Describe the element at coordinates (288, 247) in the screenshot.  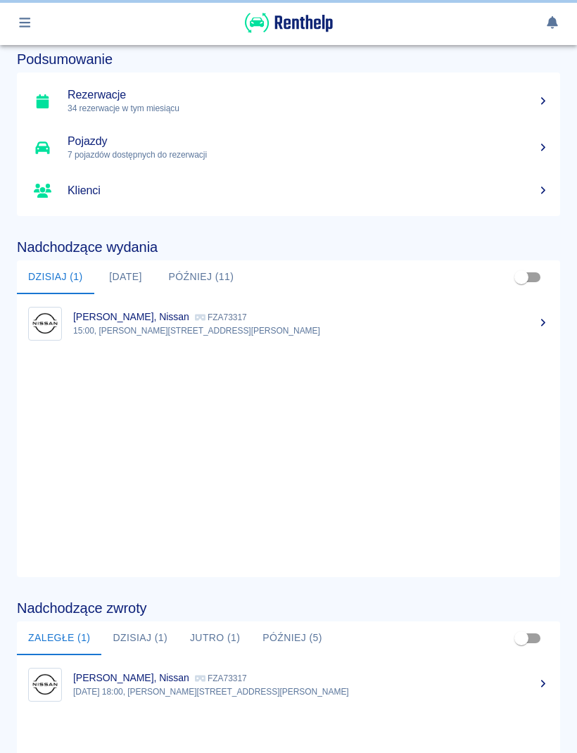
I see `h4: Nadchodzące wydania` at that location.